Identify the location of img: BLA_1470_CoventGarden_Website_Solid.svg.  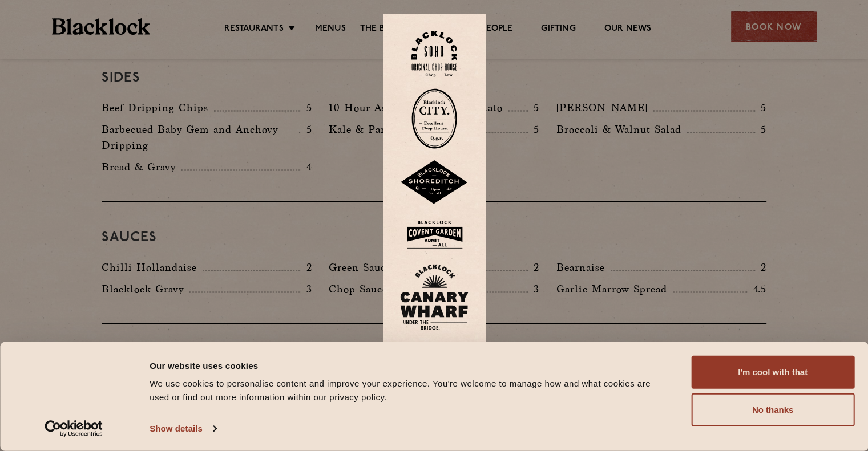
(434, 234).